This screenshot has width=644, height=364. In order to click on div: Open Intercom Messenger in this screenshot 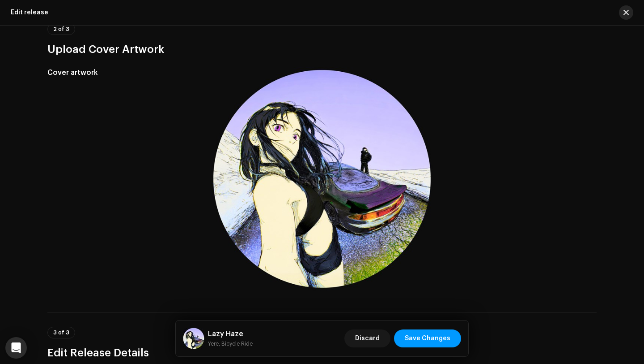, I will do `click(16, 348)`.